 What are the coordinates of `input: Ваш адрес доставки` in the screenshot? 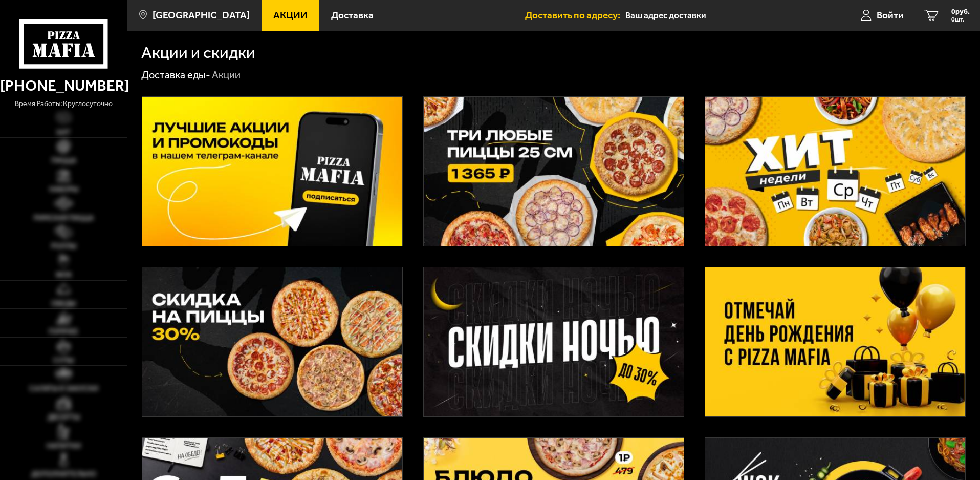 It's located at (723, 16).